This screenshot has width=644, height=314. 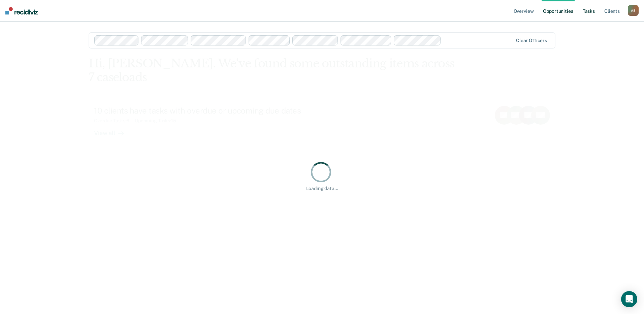 What do you see at coordinates (629, 299) in the screenshot?
I see `div: Open Intercom Messenger` at bounding box center [629, 299].